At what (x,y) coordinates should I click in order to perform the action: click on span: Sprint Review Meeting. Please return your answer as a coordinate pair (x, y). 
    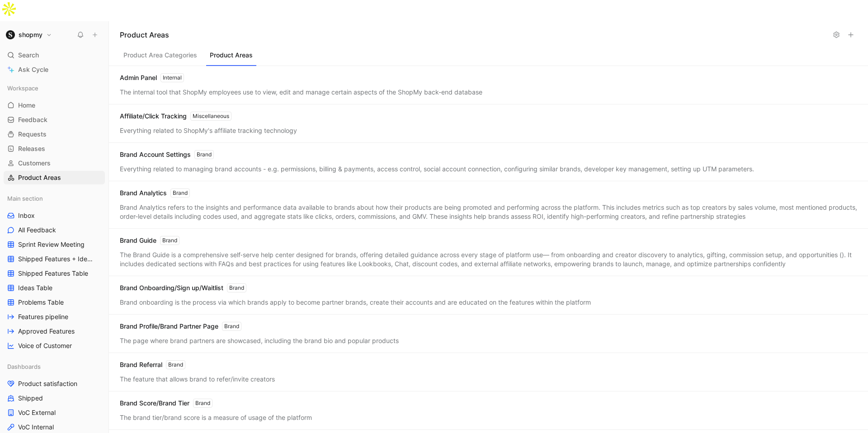
    Looking at the image, I should click on (51, 245).